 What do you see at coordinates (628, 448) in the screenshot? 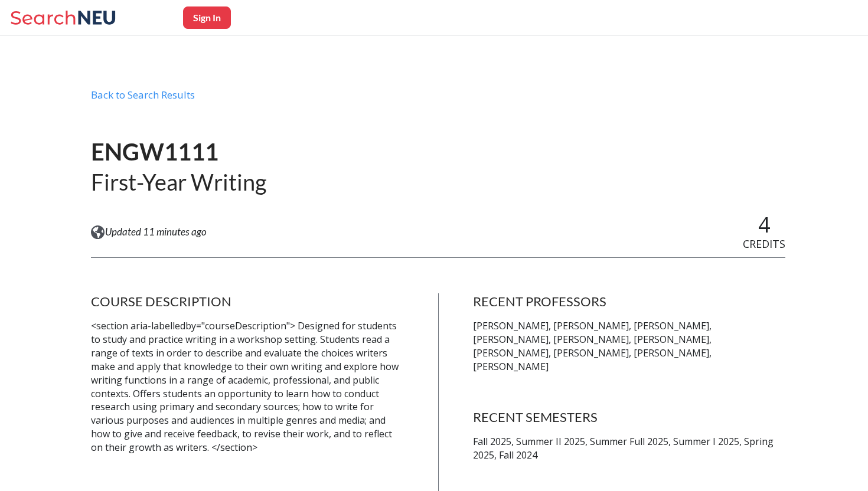
I see `p: Fall 2025, Summer II 2025, Summer Full 2025, Summer I 2025, Spring 2025, Fall 2024` at bounding box center [628, 448].